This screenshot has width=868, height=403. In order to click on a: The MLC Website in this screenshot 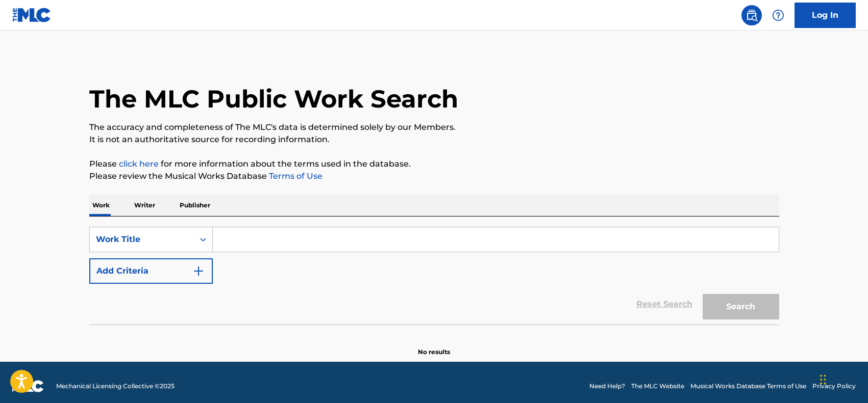, I will do `click(657, 387)`.